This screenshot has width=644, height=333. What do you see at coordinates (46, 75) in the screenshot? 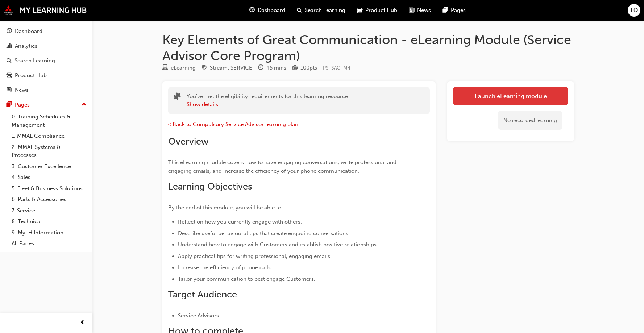
I see `a: Product Hub` at bounding box center [46, 75].